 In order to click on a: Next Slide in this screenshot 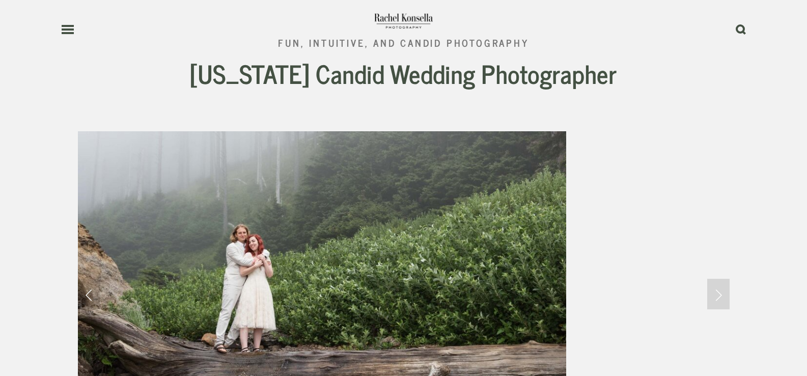, I will do `click(719, 294)`.